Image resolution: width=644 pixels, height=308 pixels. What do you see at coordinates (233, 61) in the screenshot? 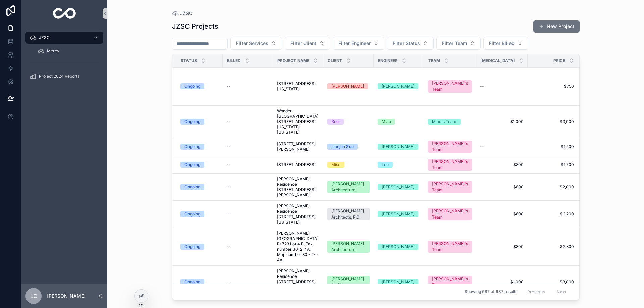
I see `span: Billed` at bounding box center [233, 61].